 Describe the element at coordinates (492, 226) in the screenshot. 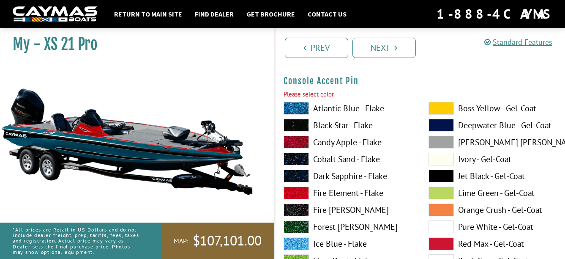

I see `label: Pure White - Gel-Coat` at that location.